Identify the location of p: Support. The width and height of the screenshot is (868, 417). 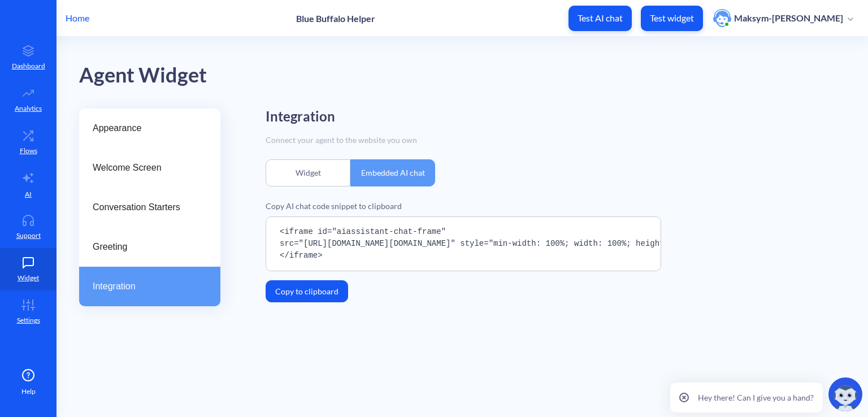
(28, 236).